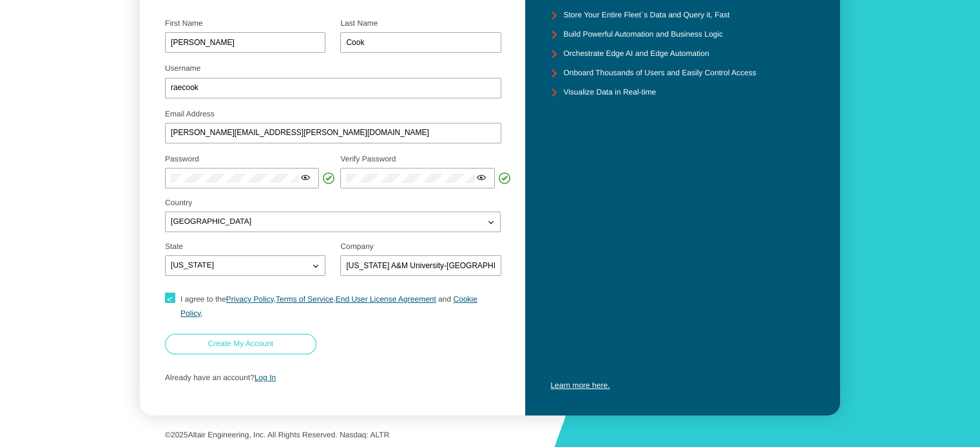 Image resolution: width=980 pixels, height=447 pixels. Describe the element at coordinates (659, 73) in the screenshot. I see `unity-typography: Onboard Thousands of Users and Easily Control Access` at that location.